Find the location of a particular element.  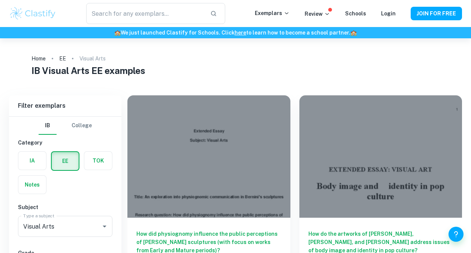

button: IA is located at coordinates (32, 160).